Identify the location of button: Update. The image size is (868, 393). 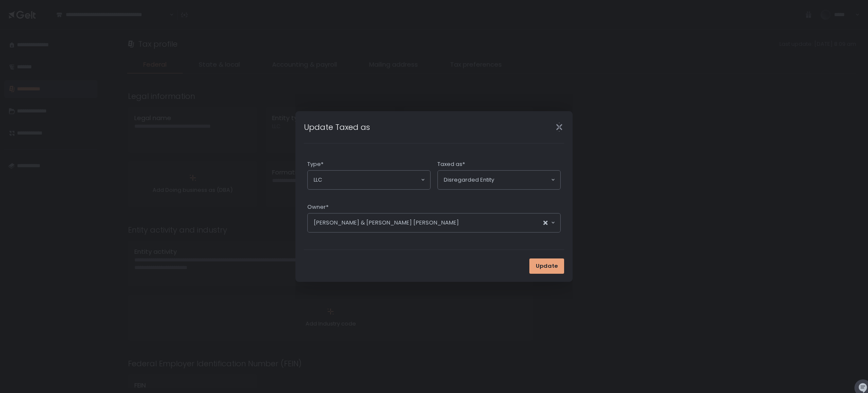
(547, 266).